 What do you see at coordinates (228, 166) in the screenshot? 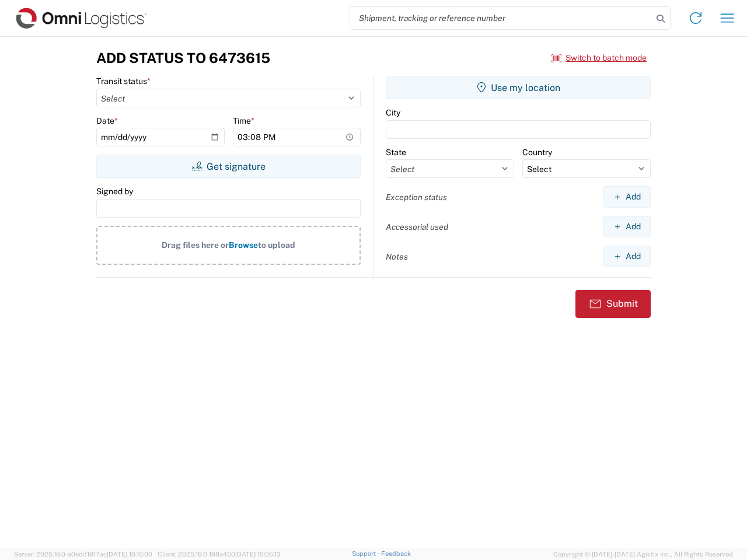
I see `button: Get signature` at bounding box center [228, 166].